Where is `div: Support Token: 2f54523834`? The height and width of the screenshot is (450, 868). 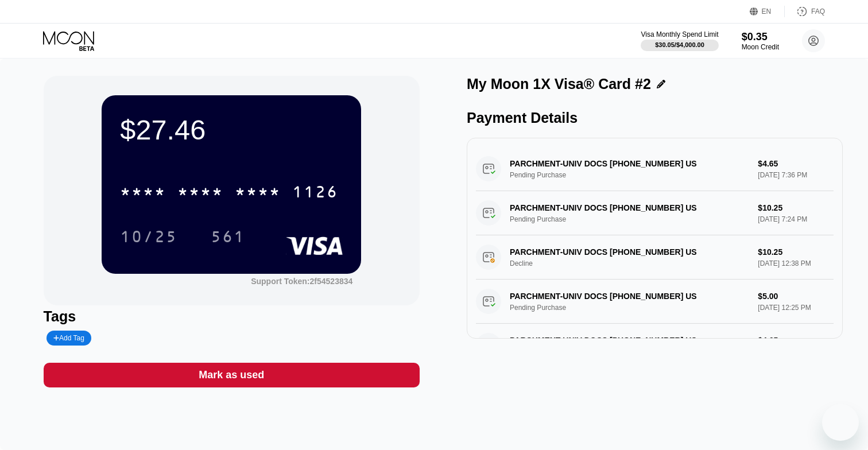
div: Support Token: 2f54523834 is located at coordinates (301, 281).